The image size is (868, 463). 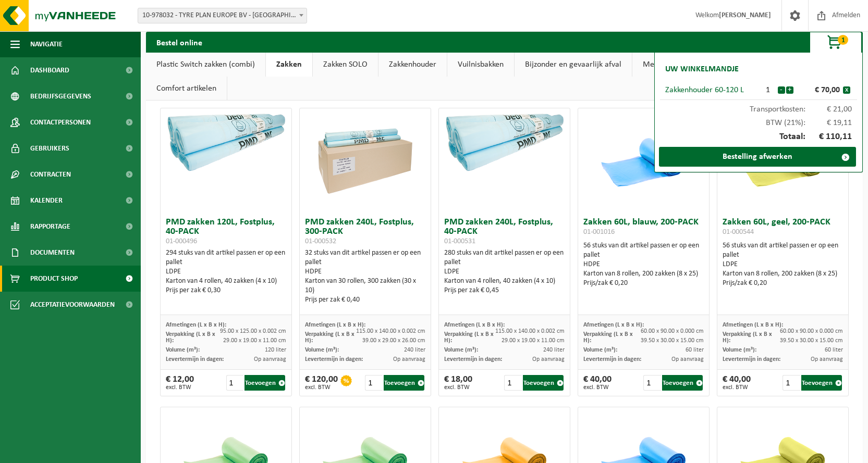 What do you see at coordinates (829, 109) in the screenshot?
I see `span: € 21,00` at bounding box center [829, 109].